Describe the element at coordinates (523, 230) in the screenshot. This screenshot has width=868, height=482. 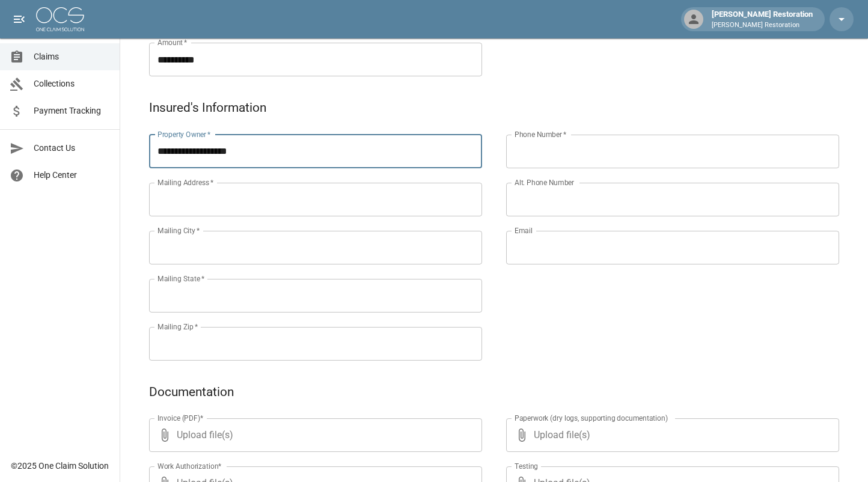
I see `label: Email` at that location.